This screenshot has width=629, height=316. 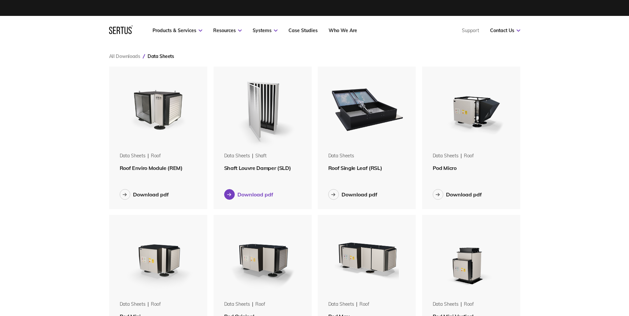 What do you see at coordinates (227, 31) in the screenshot?
I see `a: Resources` at bounding box center [227, 31].